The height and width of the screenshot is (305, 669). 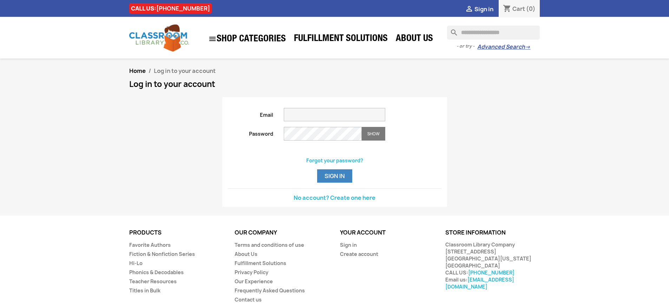 What do you see at coordinates (531, 9) in the screenshot?
I see `span: (0)` at bounding box center [531, 9].